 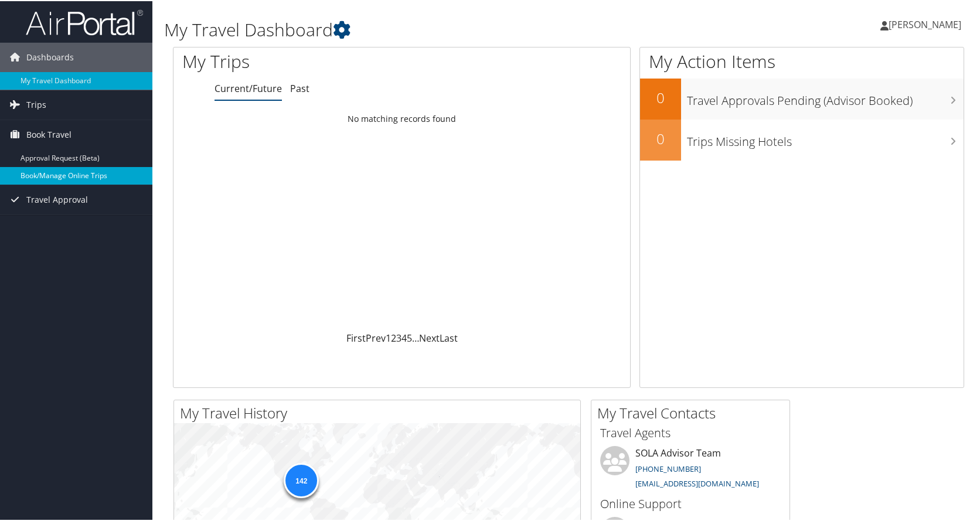 I want to click on h2: My Travel Contacts, so click(x=694, y=412).